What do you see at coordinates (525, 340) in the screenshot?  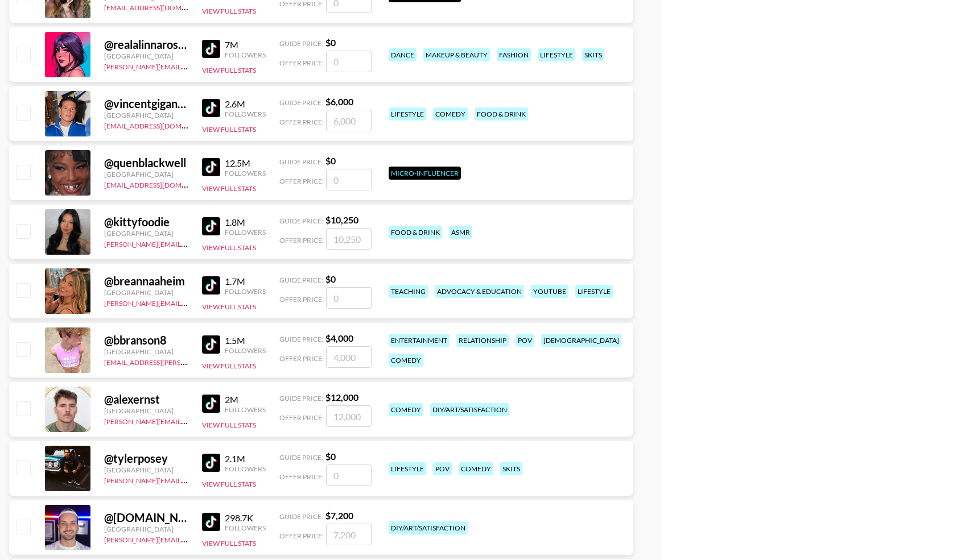 I see `div: pov` at bounding box center [525, 340].